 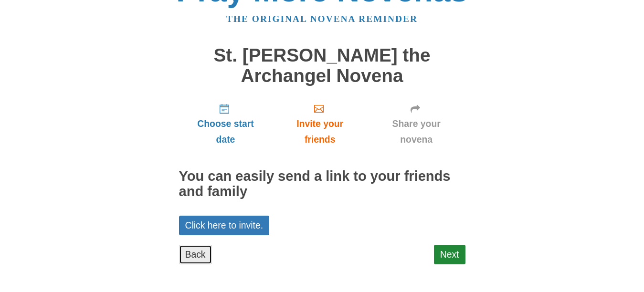 What do you see at coordinates (322, 18) in the screenshot?
I see `a: The original novena reminder` at bounding box center [322, 18].